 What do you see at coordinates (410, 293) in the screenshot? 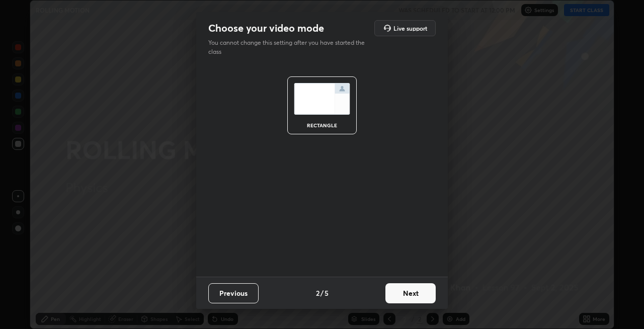
I see `button: Next` at bounding box center [410, 293].